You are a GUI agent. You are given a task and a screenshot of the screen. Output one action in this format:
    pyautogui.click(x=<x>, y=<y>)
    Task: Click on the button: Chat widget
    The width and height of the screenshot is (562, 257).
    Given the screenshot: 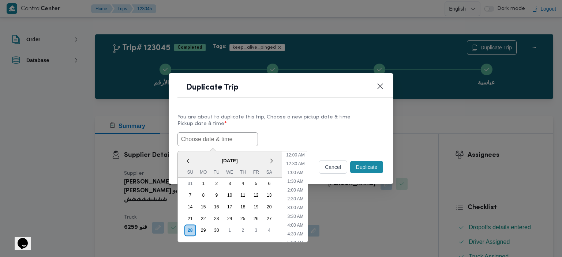 What is the action you would take?
    pyautogui.click(x=15, y=16)
    